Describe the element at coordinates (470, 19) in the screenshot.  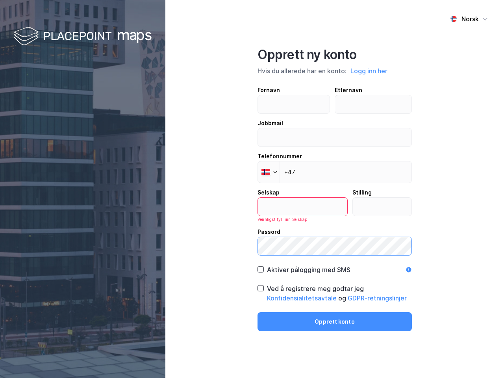
I see `div: Norsk` at that location.